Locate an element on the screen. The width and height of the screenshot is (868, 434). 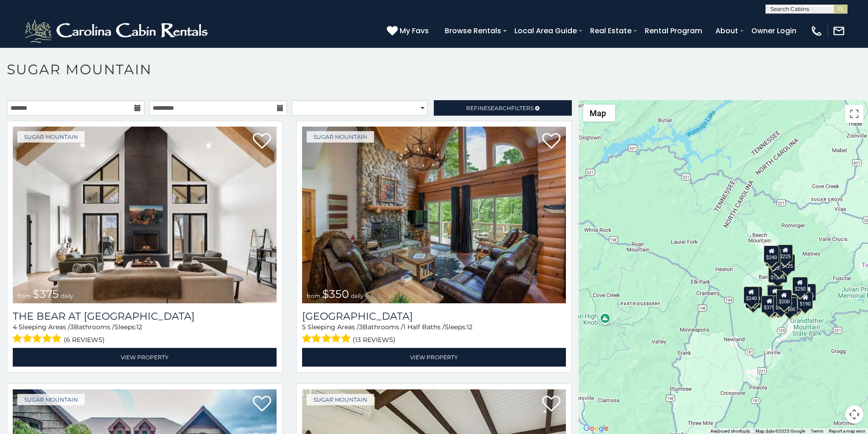
span: Refine Filters is located at coordinates (500, 108).